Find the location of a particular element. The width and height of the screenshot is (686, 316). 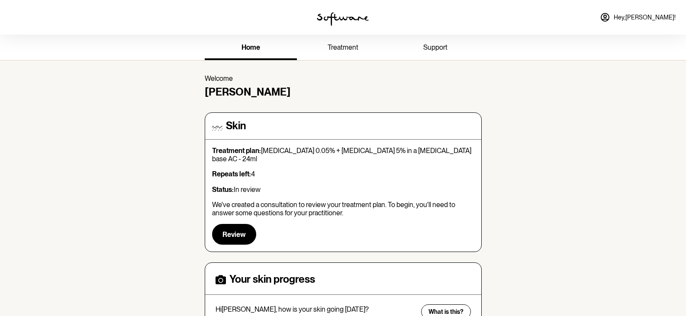

p: Welcome is located at coordinates (343, 78).